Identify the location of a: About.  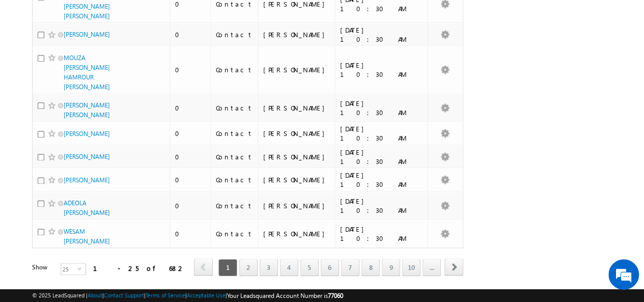
(95, 295).